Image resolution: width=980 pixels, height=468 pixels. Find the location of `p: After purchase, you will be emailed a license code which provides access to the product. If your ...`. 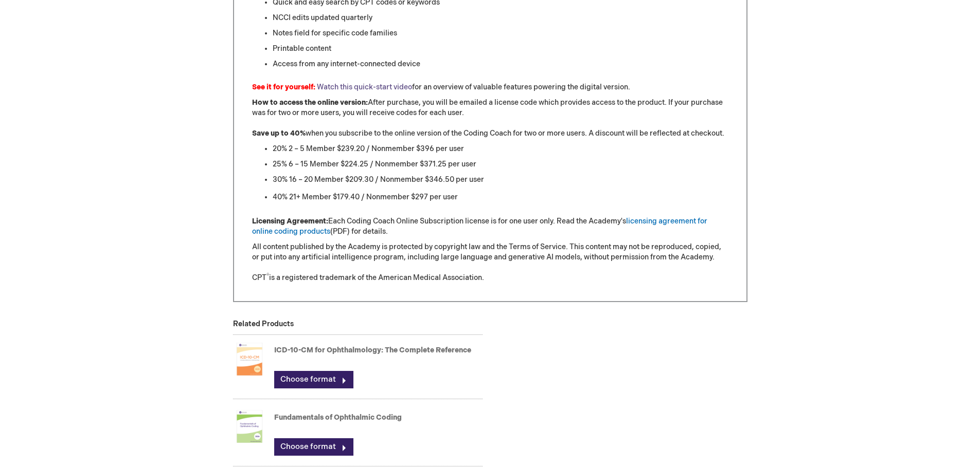

p: After purchase, you will be emailed a license code which provides access to the product. If your ... is located at coordinates (490, 118).